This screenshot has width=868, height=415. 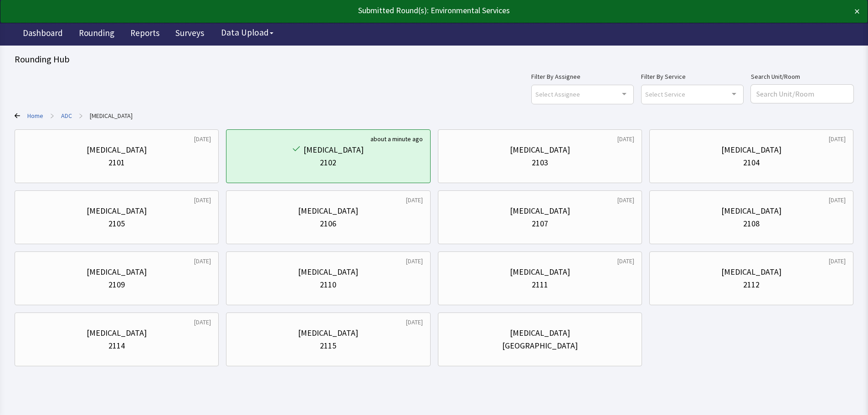 What do you see at coordinates (540, 163) in the screenshot?
I see `div: 2103` at bounding box center [540, 163].